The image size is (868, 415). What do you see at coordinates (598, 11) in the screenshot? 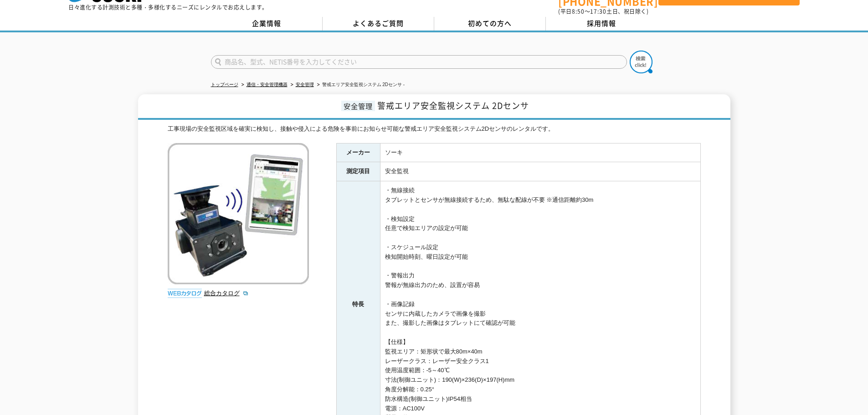
I see `span: 17:30` at bounding box center [598, 11].